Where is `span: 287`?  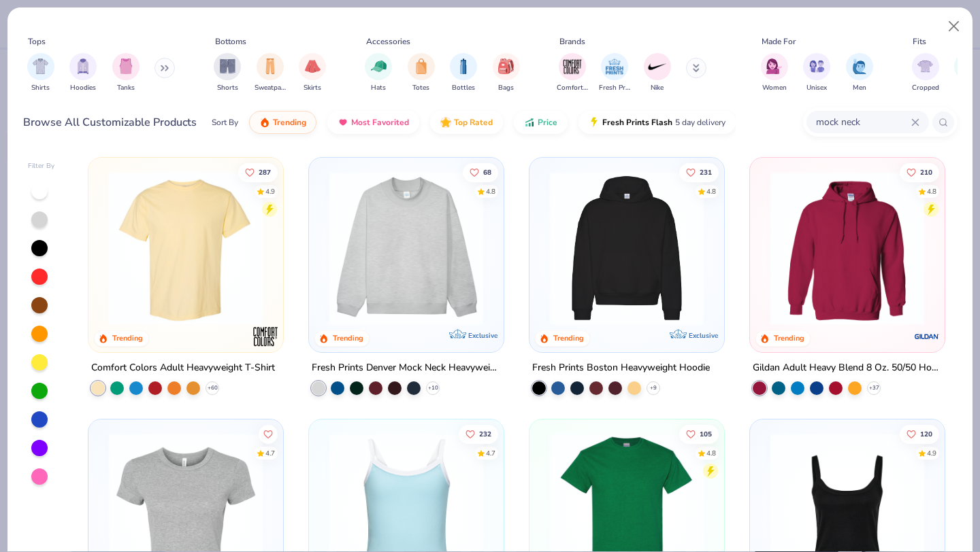 span: 287 is located at coordinates (266, 172).